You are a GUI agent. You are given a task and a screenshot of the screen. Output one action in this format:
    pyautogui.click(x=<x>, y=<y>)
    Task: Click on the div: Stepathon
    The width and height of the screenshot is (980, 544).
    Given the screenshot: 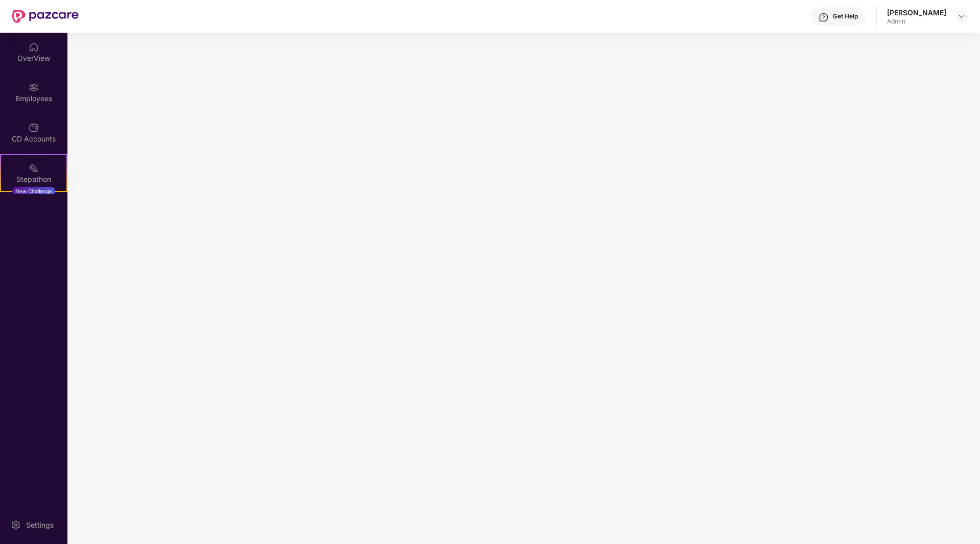 What is the action you would take?
    pyautogui.click(x=34, y=180)
    